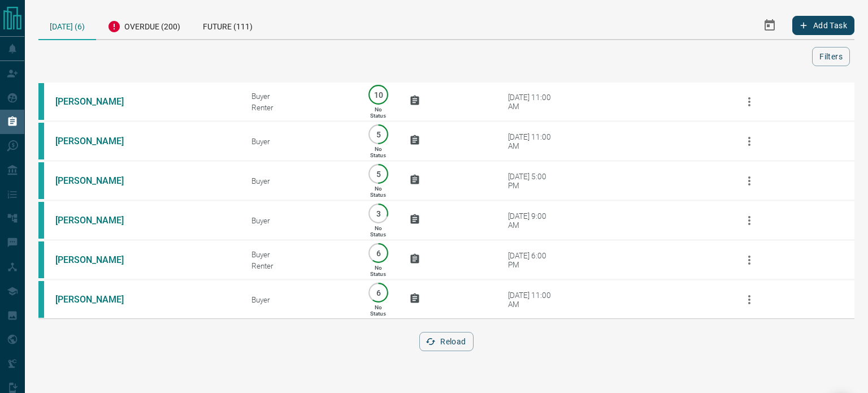 The height and width of the screenshot is (393, 868). What do you see at coordinates (830, 56) in the screenshot?
I see `button: Filters` at bounding box center [830, 56].